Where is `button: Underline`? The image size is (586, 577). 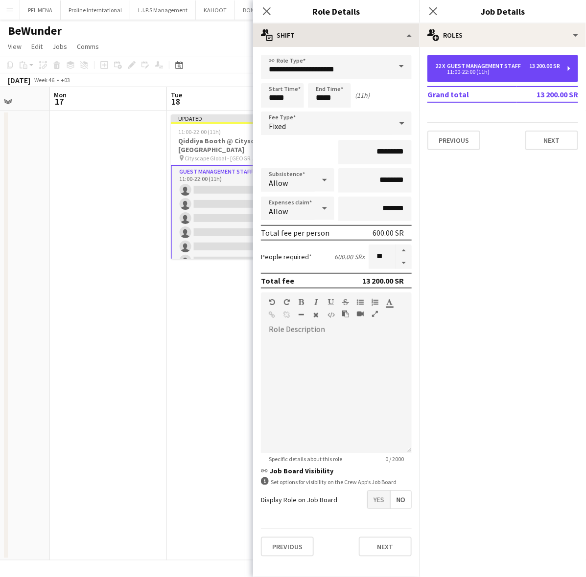
button: Underline is located at coordinates (331, 302).